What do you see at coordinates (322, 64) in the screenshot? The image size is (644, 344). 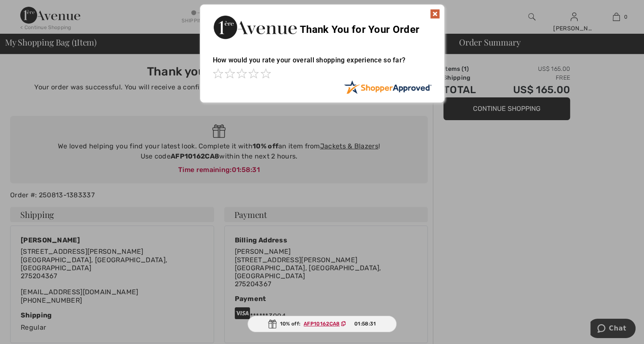 I see `div: How would you rate your overall shopping experience so far?` at bounding box center [322, 64].